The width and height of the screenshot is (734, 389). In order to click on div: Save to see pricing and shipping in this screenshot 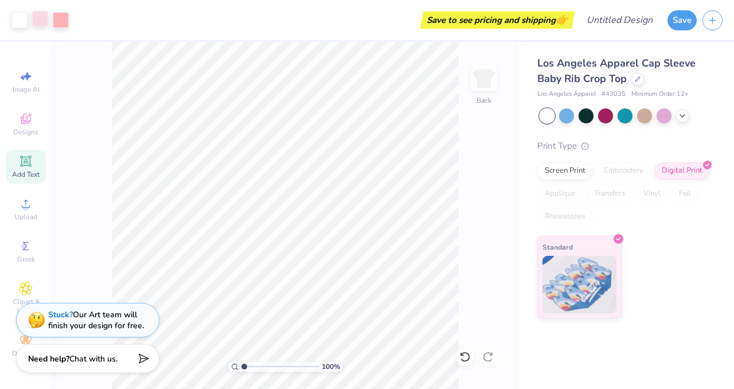, I will do `click(497, 20)`.